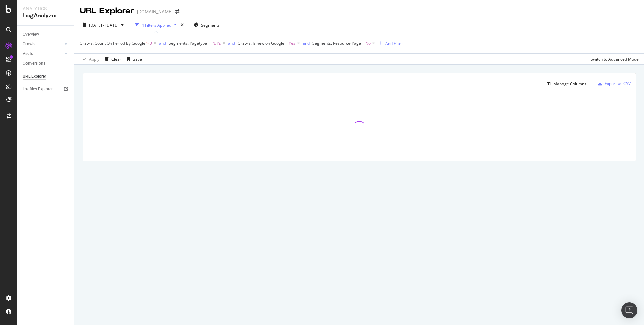 The height and width of the screenshot is (325, 644). Describe the element at coordinates (46, 8) in the screenshot. I see `div: Analytics` at that location.